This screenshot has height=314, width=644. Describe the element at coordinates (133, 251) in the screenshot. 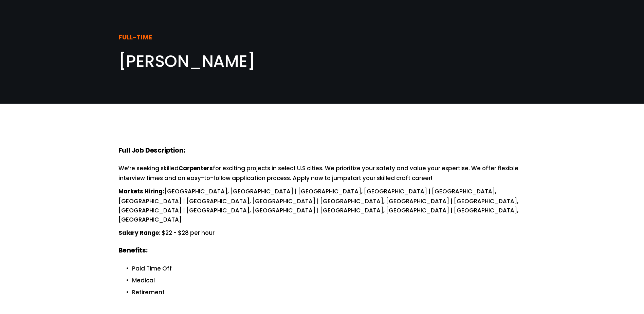

I see `strong: Benefits:` at that location.